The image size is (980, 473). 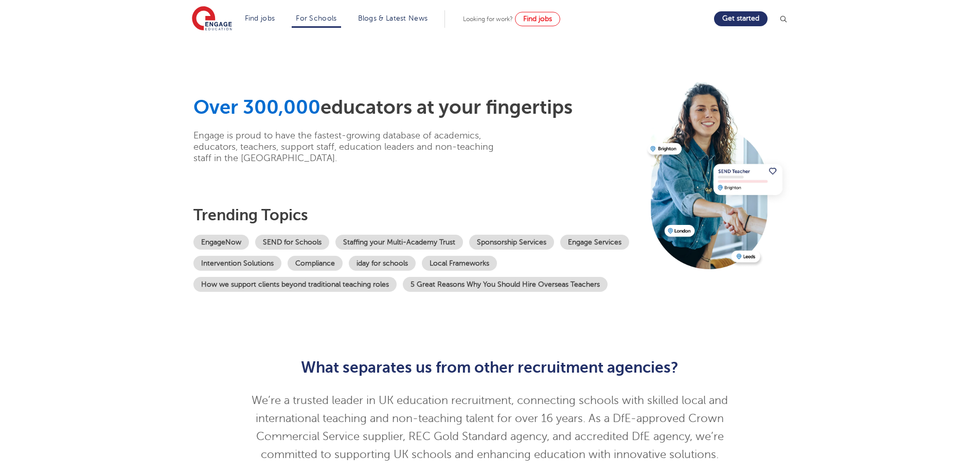 I want to click on img: Engage Education, so click(x=212, y=19).